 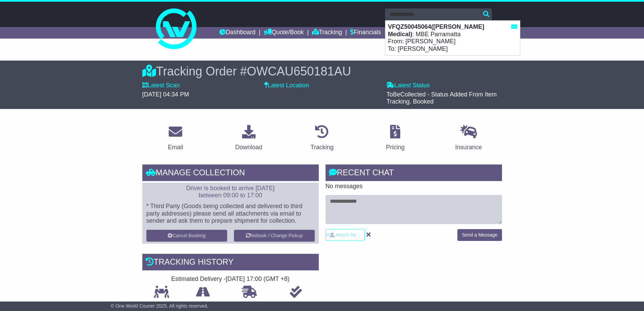 I want to click on span: ToBeCollected - Status Added From Item Tracking. Booked, so click(x=441, y=98).